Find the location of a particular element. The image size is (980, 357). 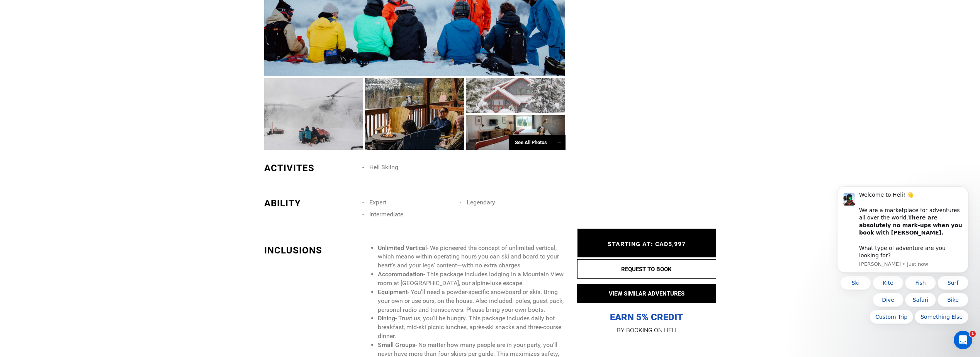

span: Heli Skiing is located at coordinates (384, 167).